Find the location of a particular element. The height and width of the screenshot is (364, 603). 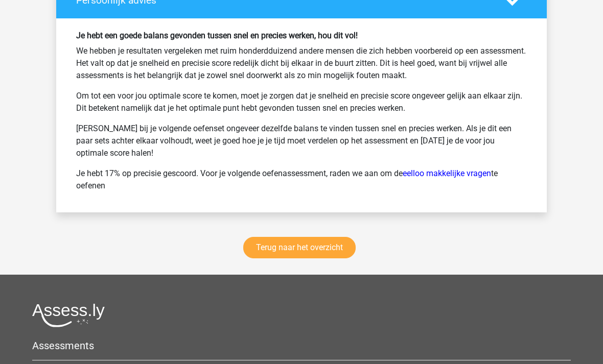

h6: Je hebt een goede balans gevonden tussen snel en precies werken, hou dit vol! is located at coordinates (302, 35).